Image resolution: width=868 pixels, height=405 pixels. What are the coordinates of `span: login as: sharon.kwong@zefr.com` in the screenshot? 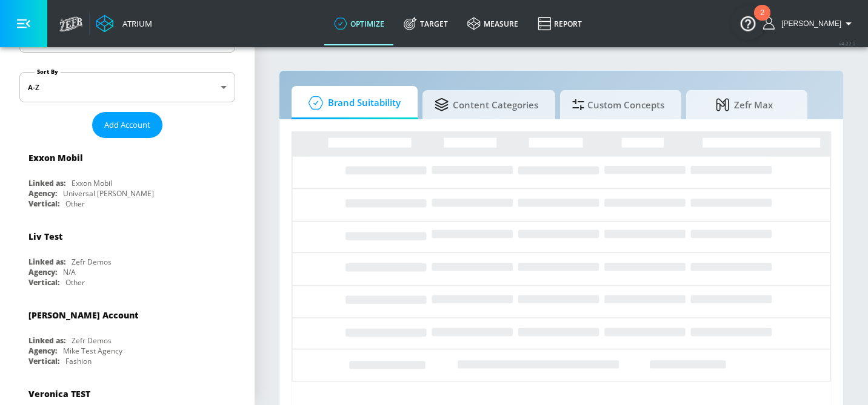 It's located at (808, 24).